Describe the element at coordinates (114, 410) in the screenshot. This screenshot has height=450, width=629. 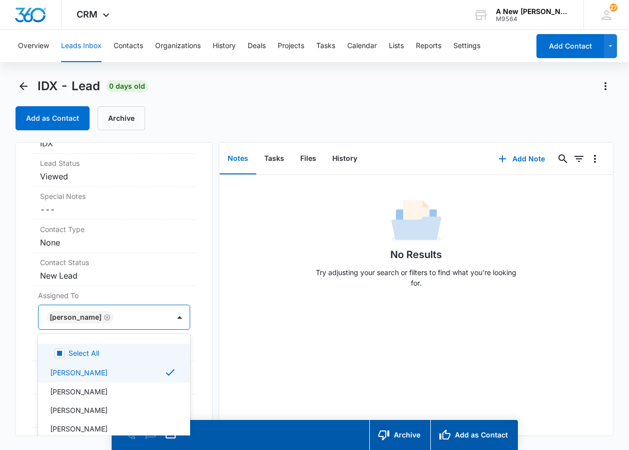
I see `div: Next Contact Date---` at that location.